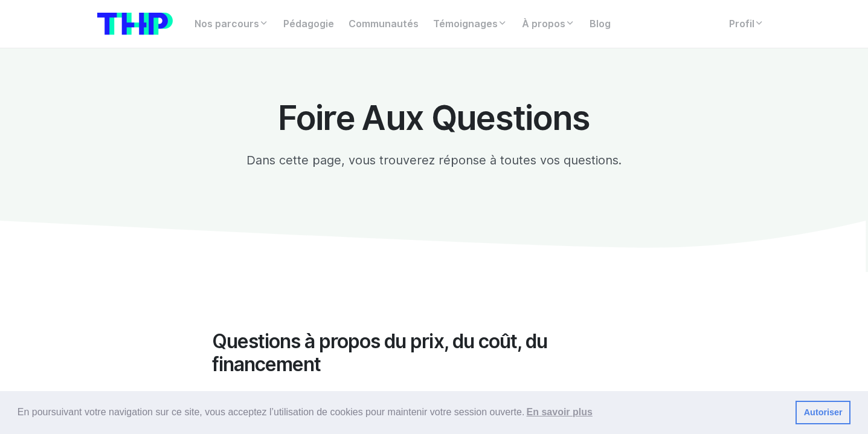  I want to click on a: learn more about cookies, so click(560, 412).